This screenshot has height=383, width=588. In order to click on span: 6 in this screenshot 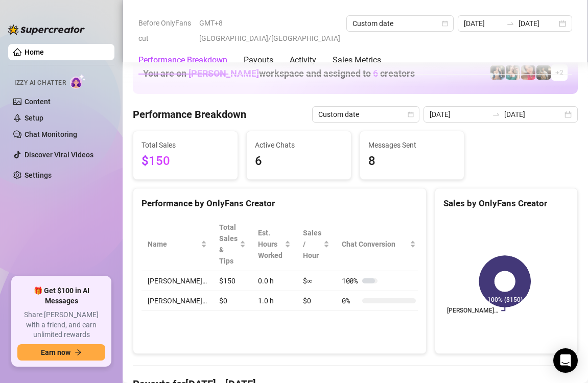, I will do `click(299, 161)`.